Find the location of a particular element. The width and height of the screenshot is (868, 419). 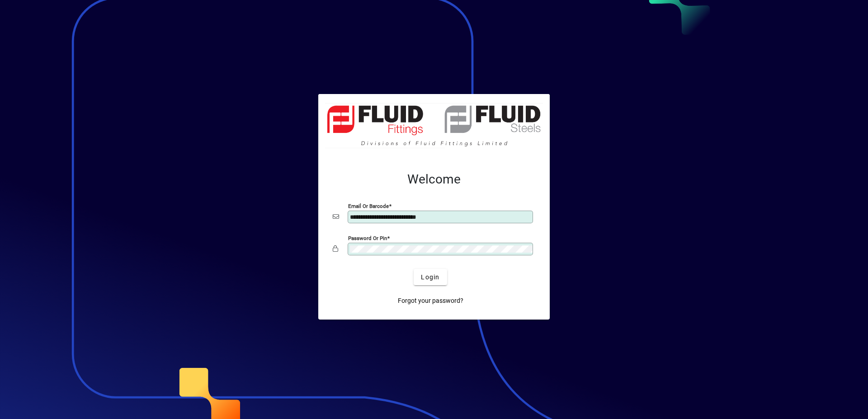

mat-label: Password or Pin is located at coordinates (367, 238).